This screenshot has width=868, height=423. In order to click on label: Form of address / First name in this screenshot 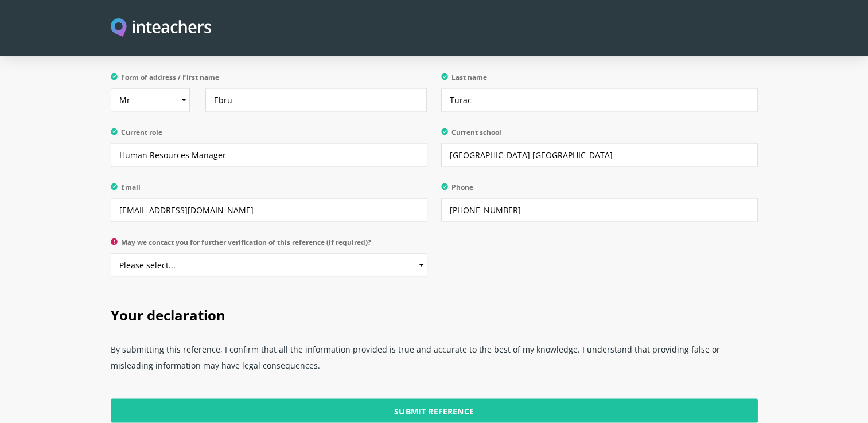, I will do `click(269, 81)`.